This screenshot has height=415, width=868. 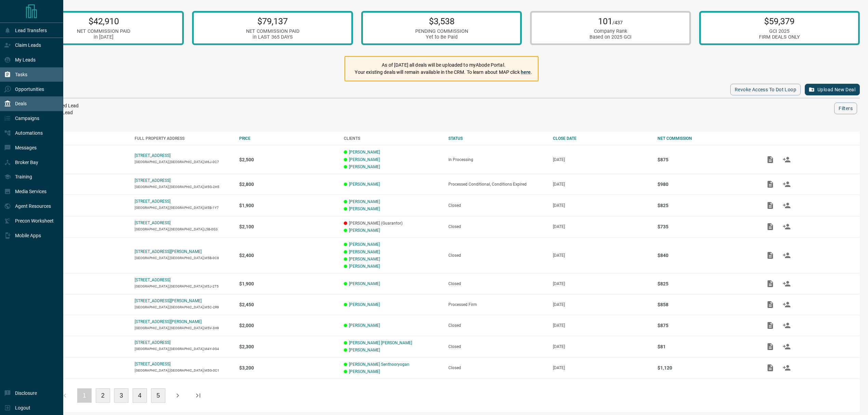 I want to click on div: Yet to Be Paid, so click(x=442, y=37).